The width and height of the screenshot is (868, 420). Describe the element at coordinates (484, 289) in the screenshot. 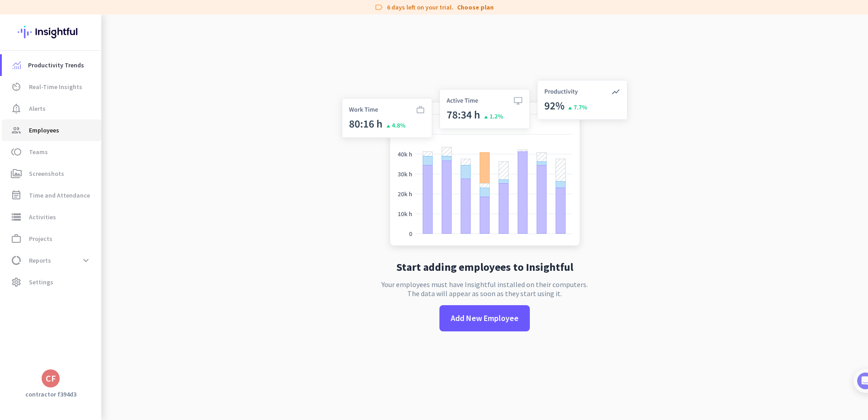

I see `p: Your employees must have Insightful installed on their computers. The data will appear as soon as...` at that location.